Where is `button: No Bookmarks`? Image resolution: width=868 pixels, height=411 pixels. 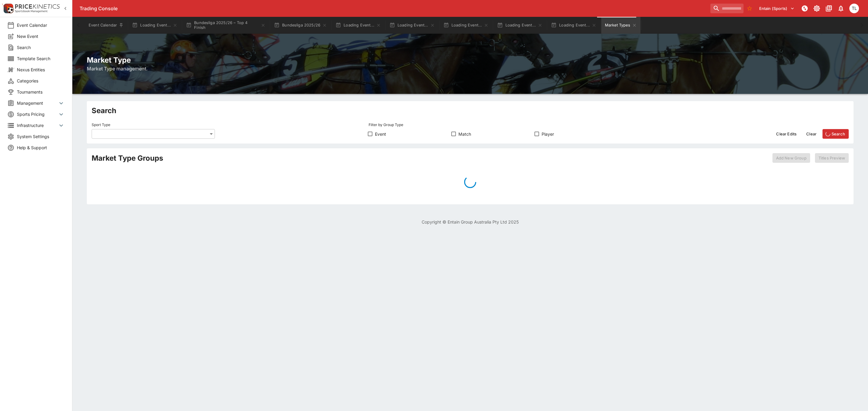 button: No Bookmarks is located at coordinates (749, 8).